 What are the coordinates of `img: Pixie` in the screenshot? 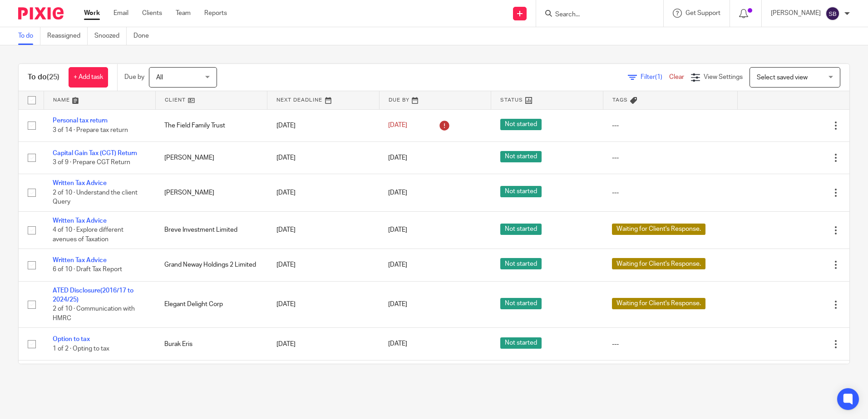 It's located at (41, 13).